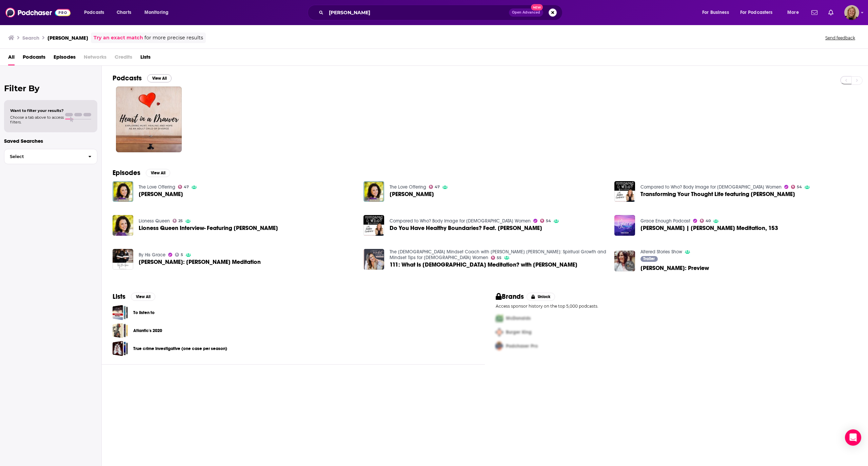 The width and height of the screenshot is (868, 466). I want to click on img: First Pro Logo, so click(499, 319).